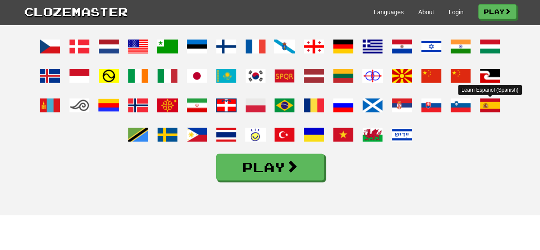  What do you see at coordinates (389, 12) in the screenshot?
I see `a: Languages` at bounding box center [389, 12].